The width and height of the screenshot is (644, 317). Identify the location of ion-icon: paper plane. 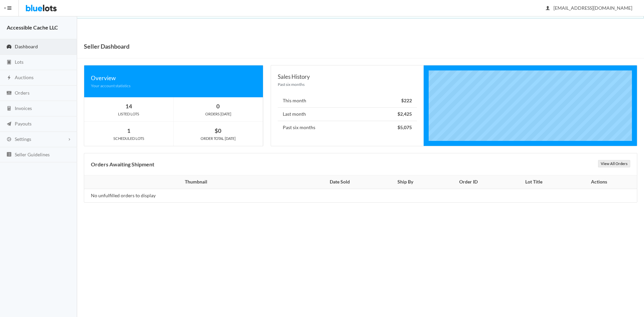
(9, 124).